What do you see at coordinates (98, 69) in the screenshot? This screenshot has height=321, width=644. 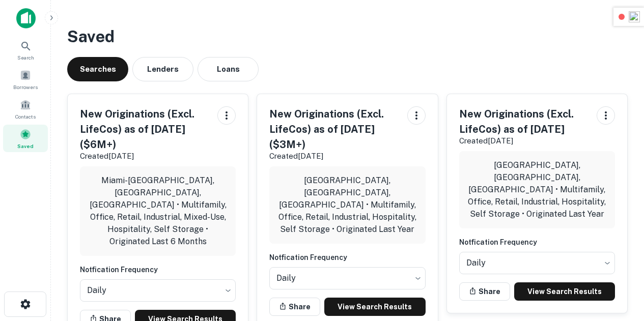 I see `button: Searches` at bounding box center [98, 69].